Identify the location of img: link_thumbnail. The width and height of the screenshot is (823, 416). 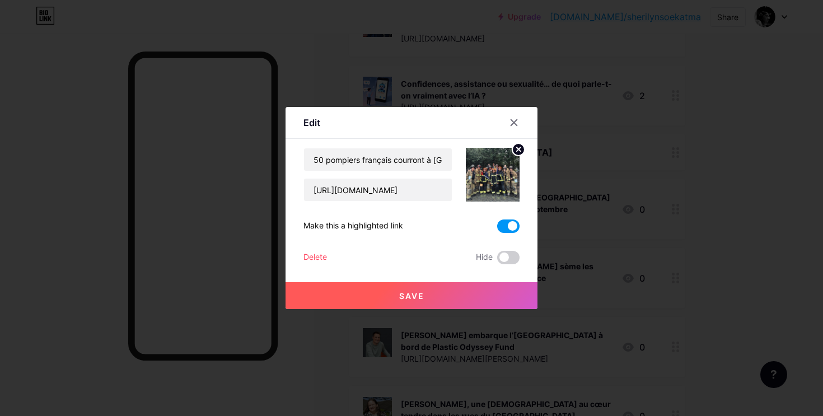
(492, 175).